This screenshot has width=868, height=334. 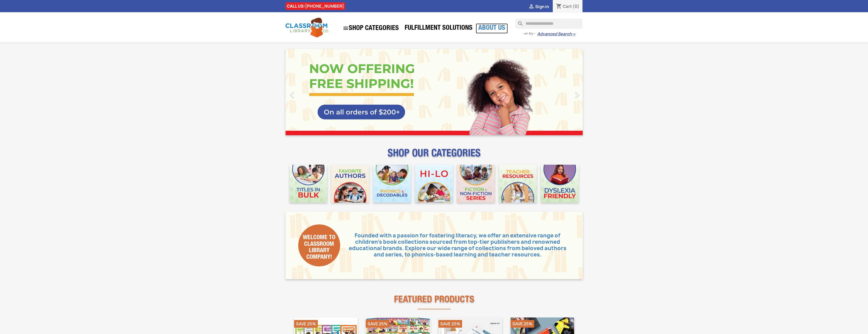 What do you see at coordinates (439, 29) in the screenshot?
I see `a: Fulfillment Solutions` at bounding box center [439, 29].